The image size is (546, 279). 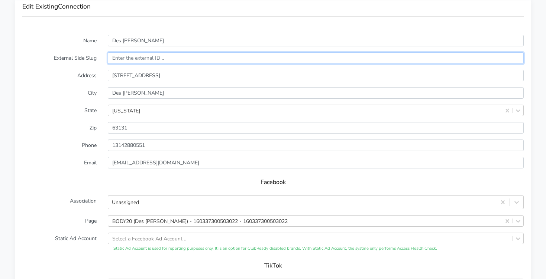 I want to click on input: Enter phone ..., so click(x=315, y=145).